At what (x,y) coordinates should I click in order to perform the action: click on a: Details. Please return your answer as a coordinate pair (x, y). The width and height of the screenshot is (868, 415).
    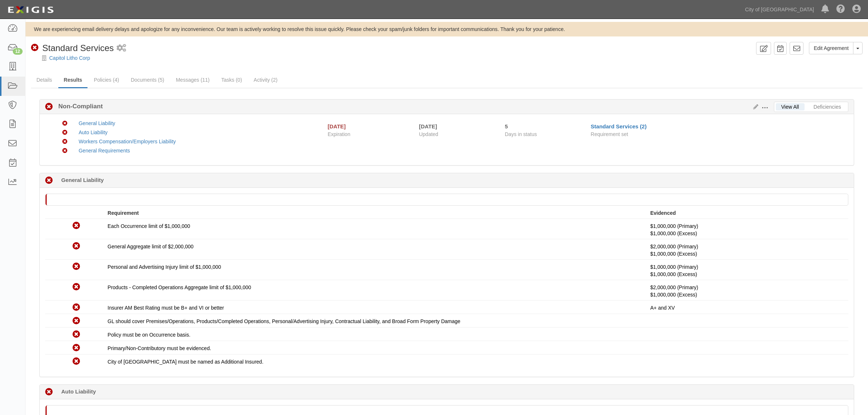
    Looking at the image, I should click on (44, 80).